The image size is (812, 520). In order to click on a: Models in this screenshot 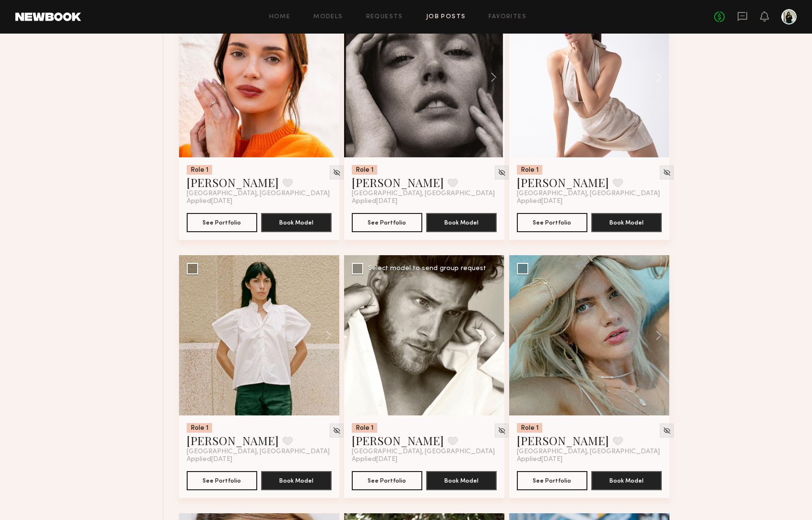, I will do `click(328, 17)`.